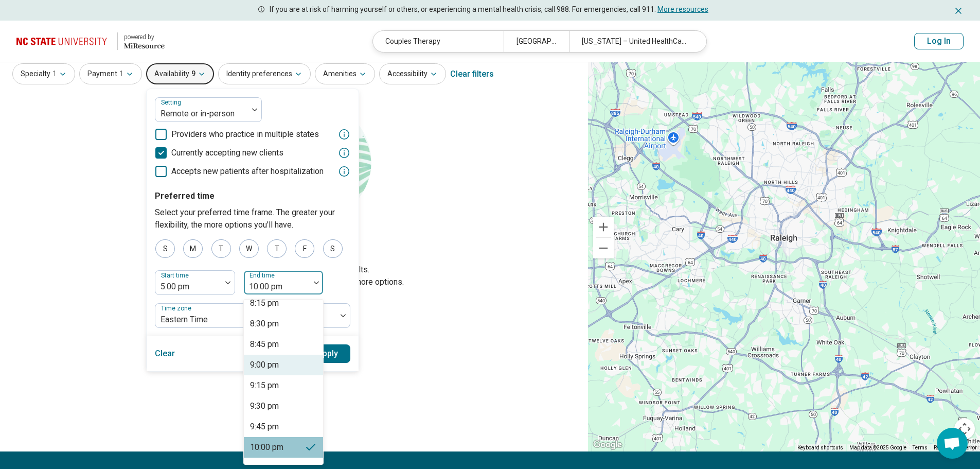  I want to click on div: Open chat, so click(952, 443).